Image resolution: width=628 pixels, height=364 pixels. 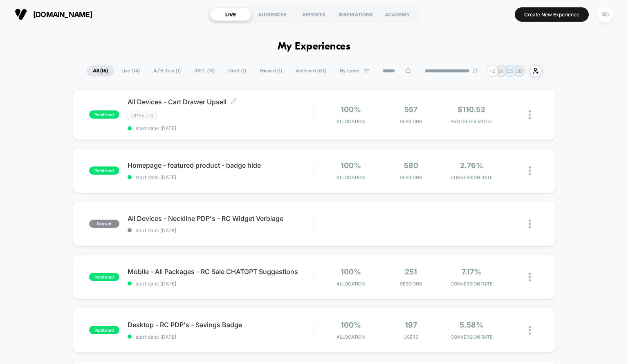 What do you see at coordinates (314, 46) in the screenshot?
I see `h1: My Experiences` at bounding box center [314, 46].